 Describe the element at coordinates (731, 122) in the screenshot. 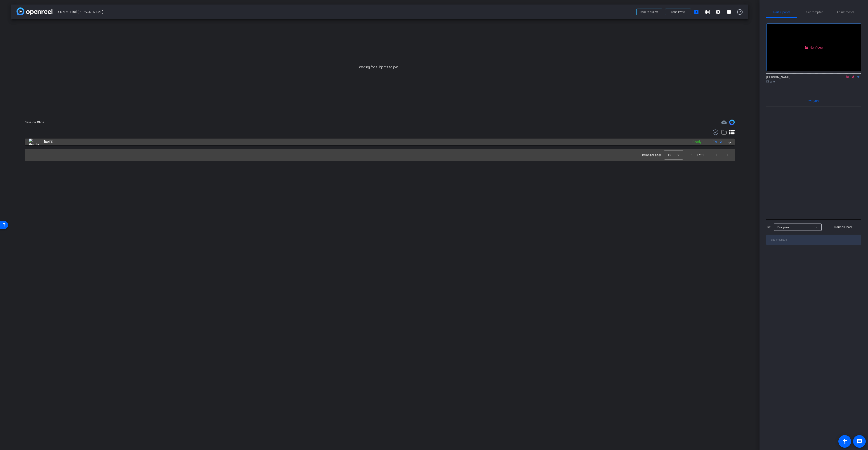

I see `img: Session clips` at that location.